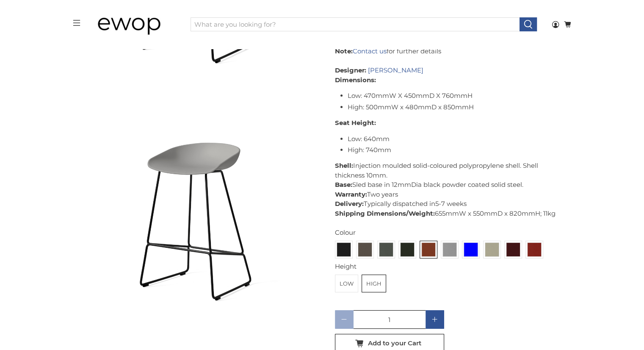 This screenshot has height=350, width=644. What do you see at coordinates (399, 203) in the screenshot?
I see `span: Typically dispatched in` at bounding box center [399, 203].